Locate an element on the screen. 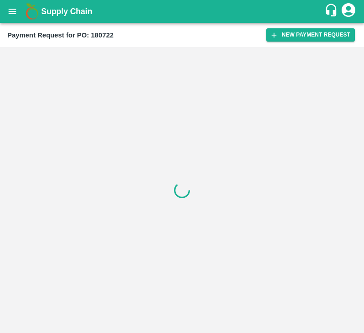 The height and width of the screenshot is (333, 364). img: logo is located at coordinates (32, 11).